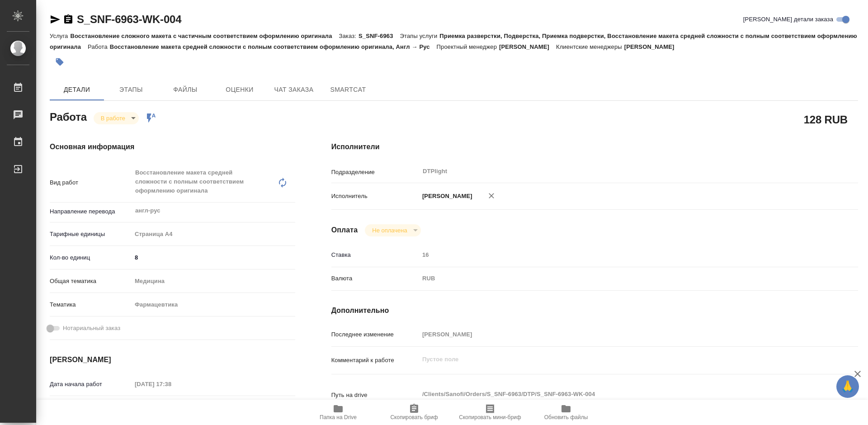  What do you see at coordinates (129, 19) in the screenshot?
I see `a: S_SNF-6963-WK-004` at bounding box center [129, 19].